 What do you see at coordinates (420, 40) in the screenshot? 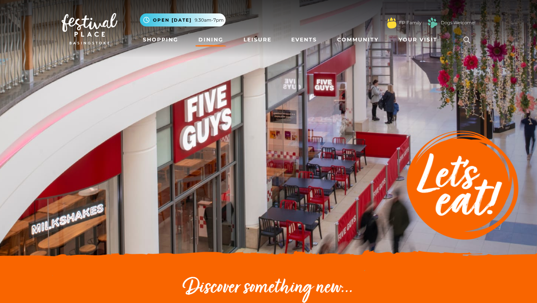
I see `a: Your Visit` at bounding box center [420, 40].